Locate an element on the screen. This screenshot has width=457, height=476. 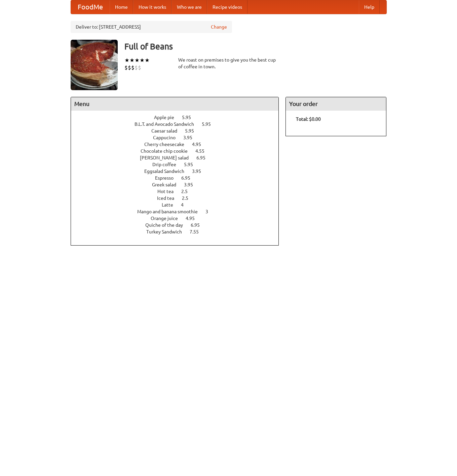
span: Caesar salad is located at coordinates (168, 131).